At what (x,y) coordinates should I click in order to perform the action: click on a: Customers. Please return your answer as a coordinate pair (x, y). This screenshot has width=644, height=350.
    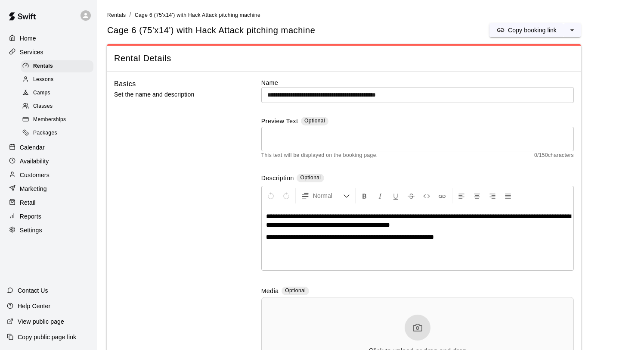
    Looking at the image, I should click on (48, 175).